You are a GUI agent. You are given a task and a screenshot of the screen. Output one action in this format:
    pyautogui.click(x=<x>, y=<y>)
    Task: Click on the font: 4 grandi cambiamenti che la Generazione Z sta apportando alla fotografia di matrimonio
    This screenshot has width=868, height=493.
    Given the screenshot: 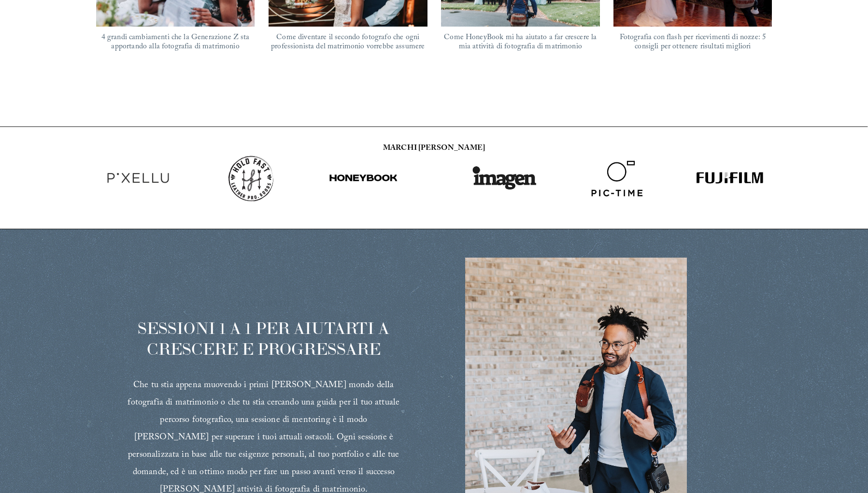 What is the action you would take?
    pyautogui.click(x=175, y=42)
    